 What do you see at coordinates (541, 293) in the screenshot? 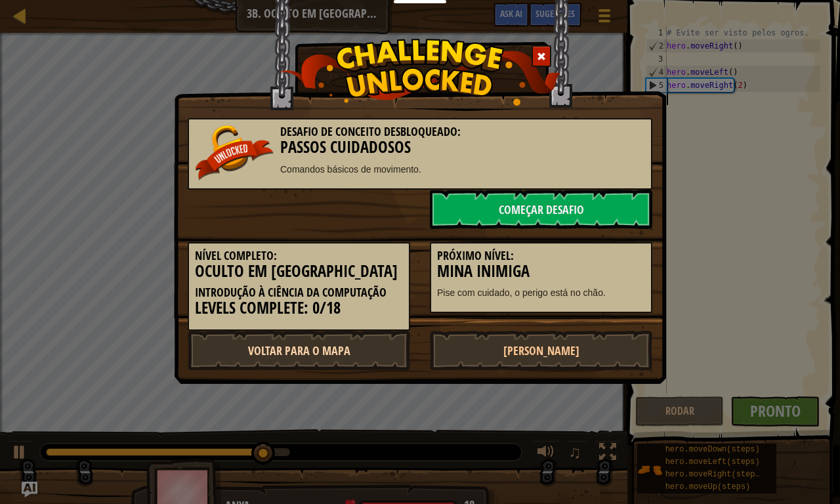
I see `p: Pise com cuidado, o perigo está no chão.` at bounding box center [541, 293].